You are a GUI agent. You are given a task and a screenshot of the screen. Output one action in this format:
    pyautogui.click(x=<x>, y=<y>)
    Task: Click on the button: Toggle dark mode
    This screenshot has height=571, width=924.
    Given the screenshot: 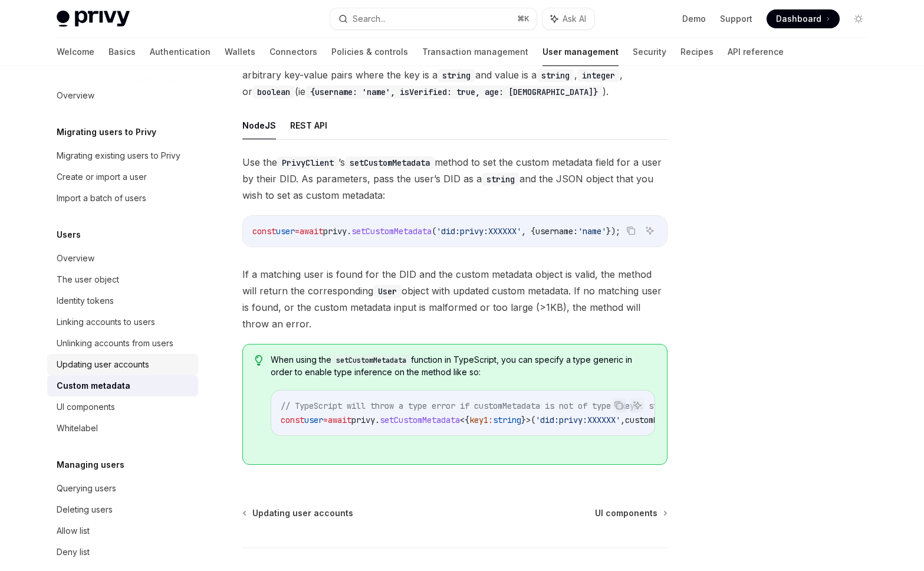 What is the action you would take?
    pyautogui.click(x=859, y=19)
    